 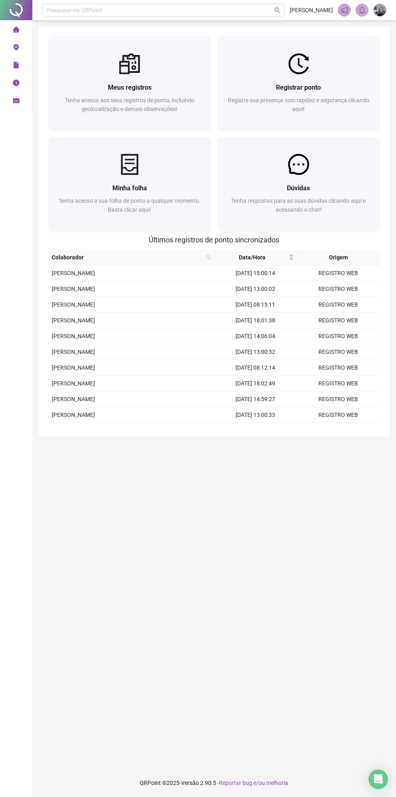 I want to click on span: Tenha acesso a sua folha de ponto a qualquer momento. Basta clicar aqui!, so click(x=130, y=205).